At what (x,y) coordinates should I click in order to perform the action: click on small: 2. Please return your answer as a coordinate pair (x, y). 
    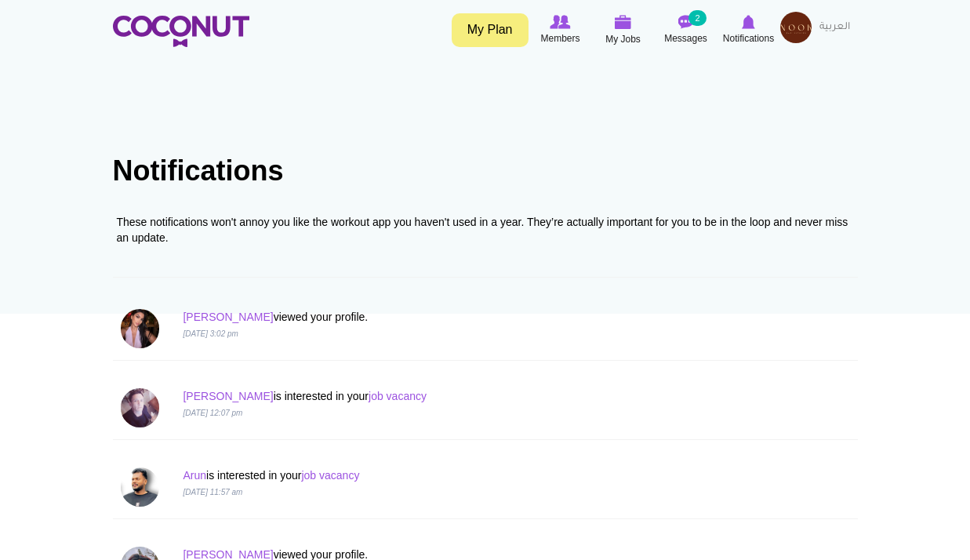
    Looking at the image, I should click on (698, 18).